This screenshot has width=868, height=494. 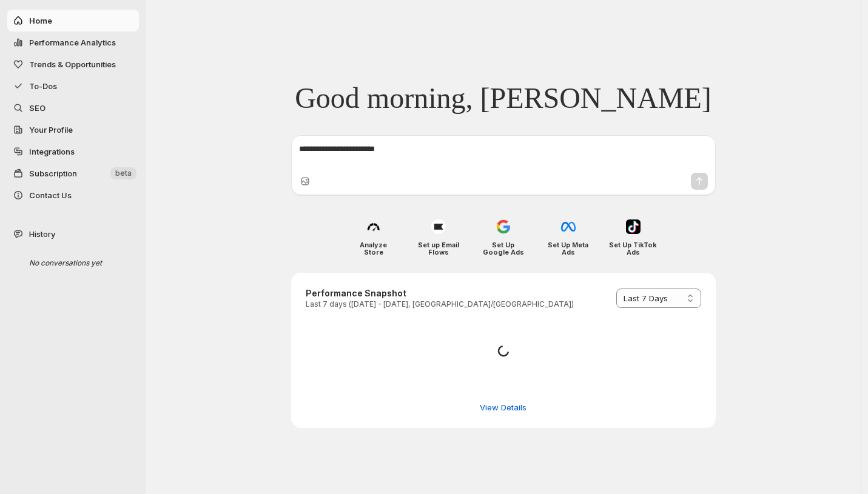 I want to click on button: Performance Analytics, so click(x=73, y=43).